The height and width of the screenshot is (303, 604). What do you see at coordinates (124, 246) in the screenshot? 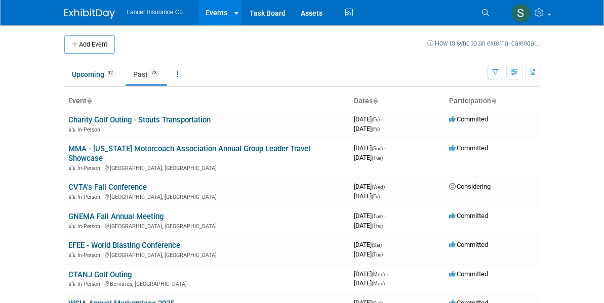
I see `a: EFEE - World Blasting Conference` at bounding box center [124, 246].